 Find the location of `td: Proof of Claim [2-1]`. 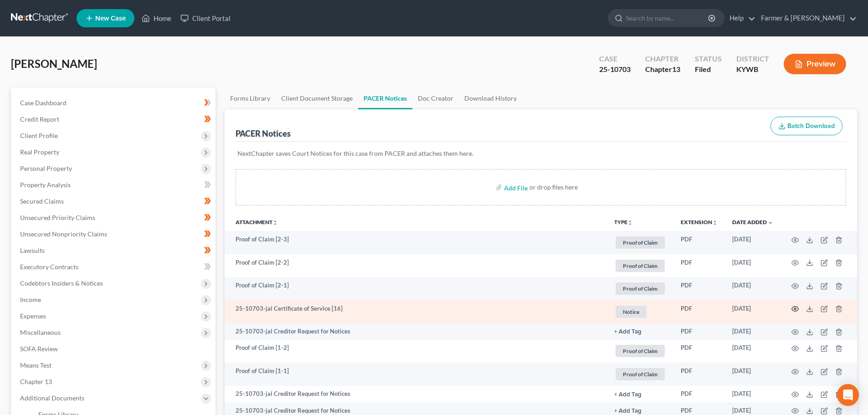

td: Proof of Claim [2-1] is located at coordinates (416, 288).